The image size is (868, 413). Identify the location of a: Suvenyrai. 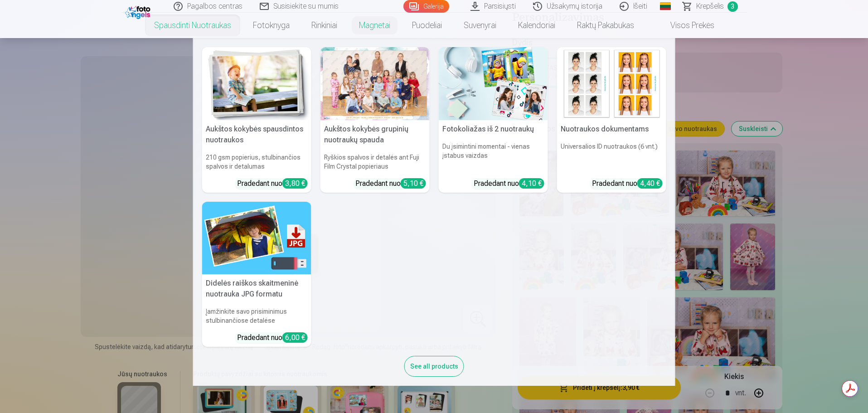
(480, 26).